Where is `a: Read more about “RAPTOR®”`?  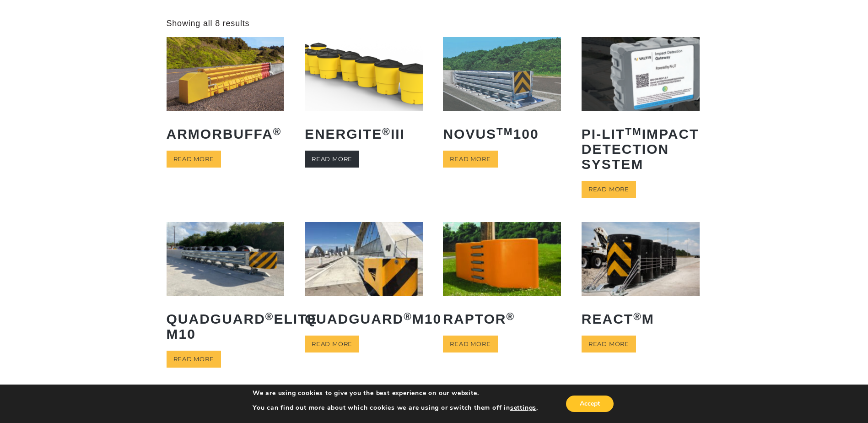 a: Read more about “RAPTOR®” is located at coordinates (470, 344).